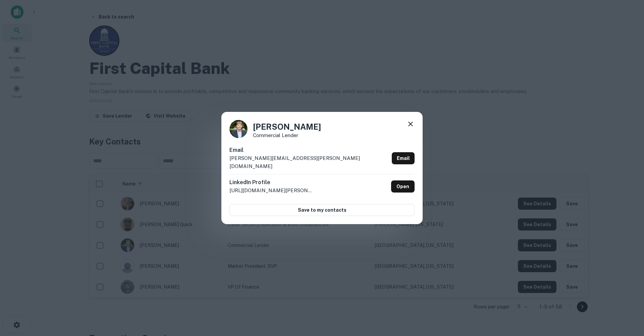  Describe the element at coordinates (403, 186) in the screenshot. I see `a: Open` at that location.